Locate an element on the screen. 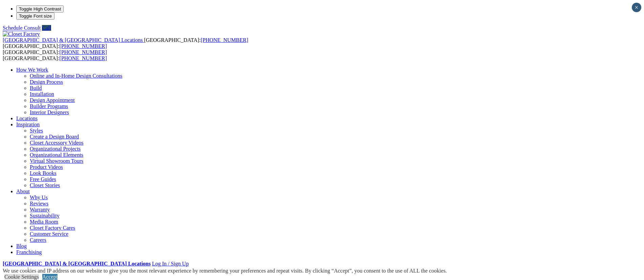 Image resolution: width=644 pixels, height=280 pixels. a: Customer Service is located at coordinates (49, 234).